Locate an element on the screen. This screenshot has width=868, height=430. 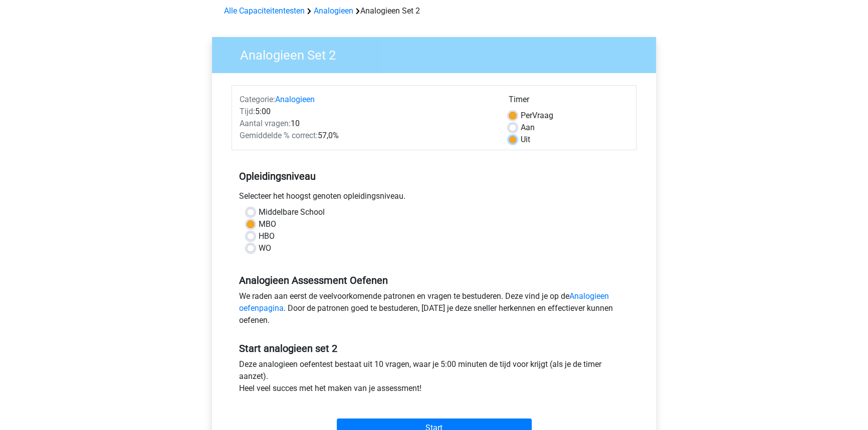
div: Deze analogieen oefentest bestaat uit 10 vragen, waar je 5:00 minuten de tijd voor krijgt (als je... is located at coordinates (434, 378).